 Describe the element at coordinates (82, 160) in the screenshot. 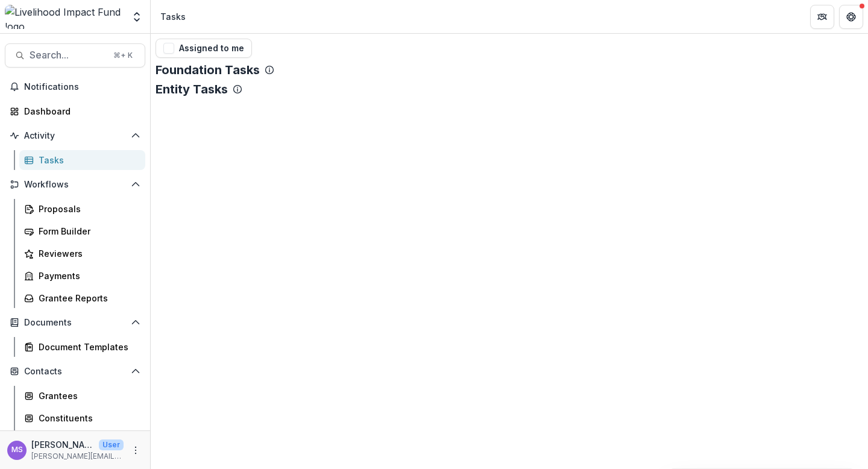

I see `a: Tasks` at that location.